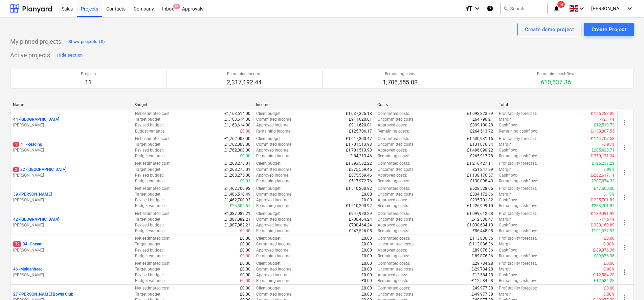 The height and width of the screenshot is (300, 644). What do you see at coordinates (603, 205) in the screenshot?
I see `p: £283,201.82` at bounding box center [603, 205].